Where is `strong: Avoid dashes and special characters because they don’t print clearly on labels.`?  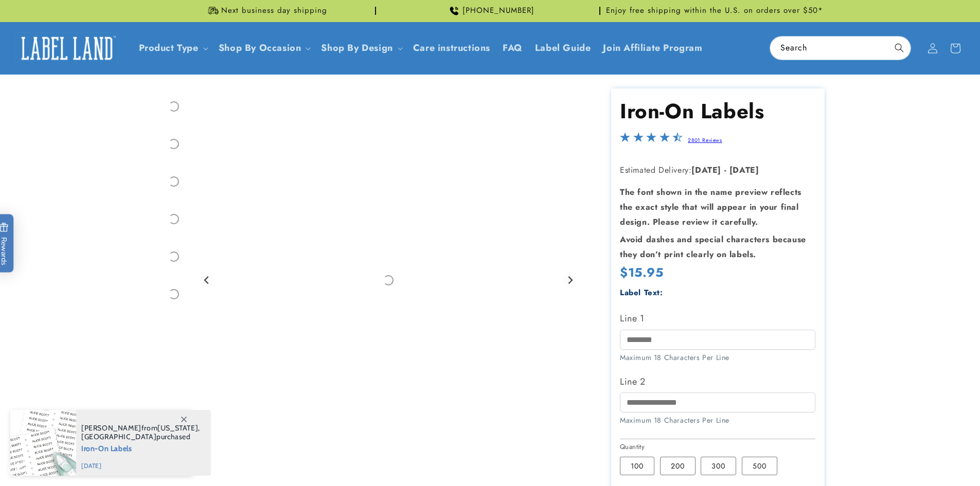
strong: Avoid dashes and special characters because they don’t print clearly on labels. is located at coordinates (713, 247).